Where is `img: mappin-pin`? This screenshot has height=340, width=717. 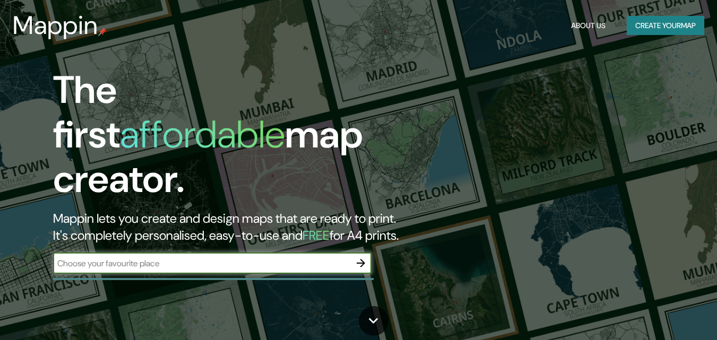 img: mappin-pin is located at coordinates (102, 32).